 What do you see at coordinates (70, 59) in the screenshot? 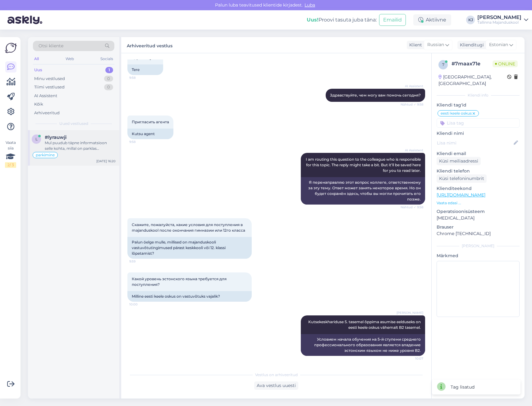
I see `div: Web` at bounding box center [70, 59].